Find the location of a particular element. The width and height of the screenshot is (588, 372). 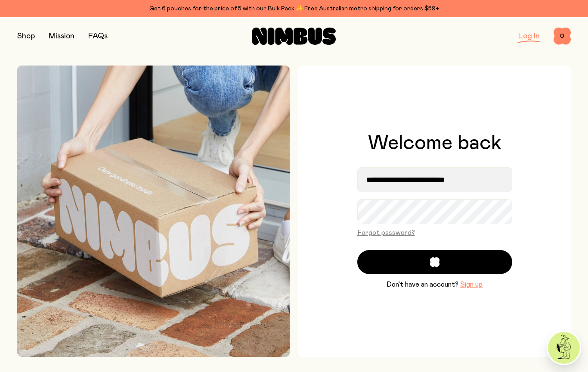

span: 0 is located at coordinates (562, 36).